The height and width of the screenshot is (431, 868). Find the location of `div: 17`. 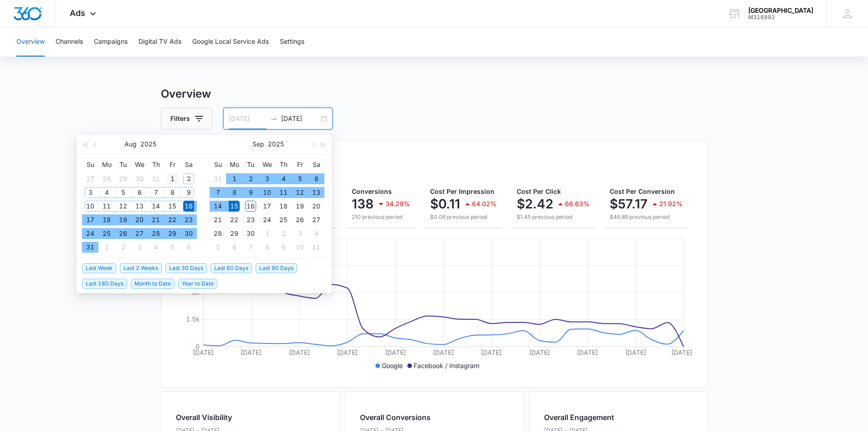

div: 17 is located at coordinates (90, 220).